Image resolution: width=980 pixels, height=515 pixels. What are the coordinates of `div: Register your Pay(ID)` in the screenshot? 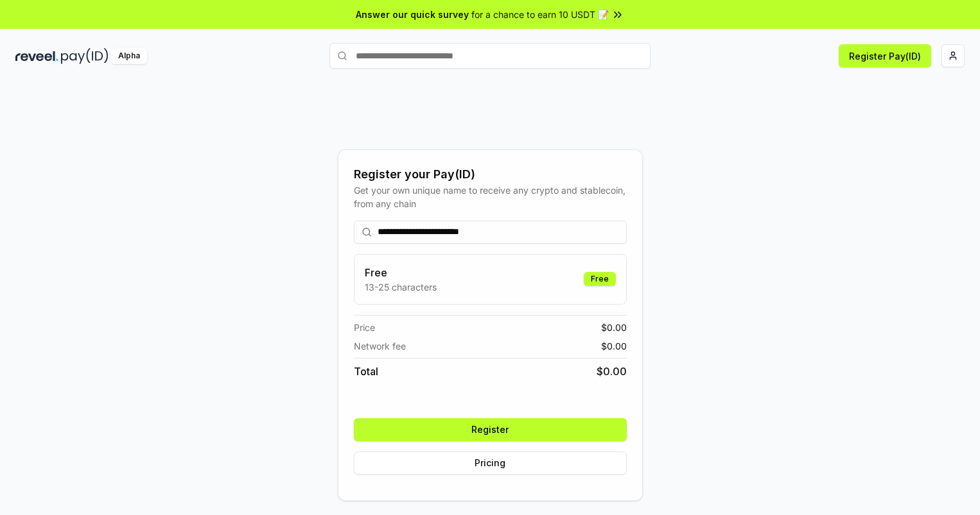 It's located at (490, 174).